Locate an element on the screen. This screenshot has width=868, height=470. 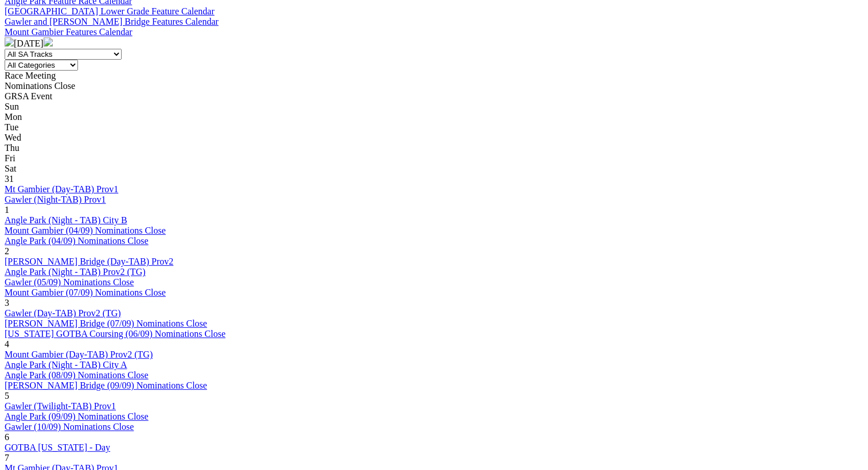
span: 6 is located at coordinates (7, 437).